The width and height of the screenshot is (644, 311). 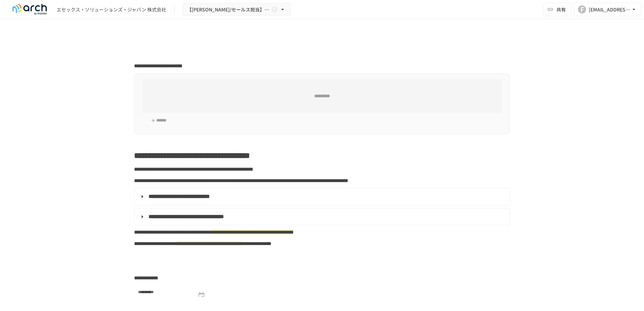 I want to click on img: logo-default@2x-9cf2c760.svg, so click(x=29, y=10).